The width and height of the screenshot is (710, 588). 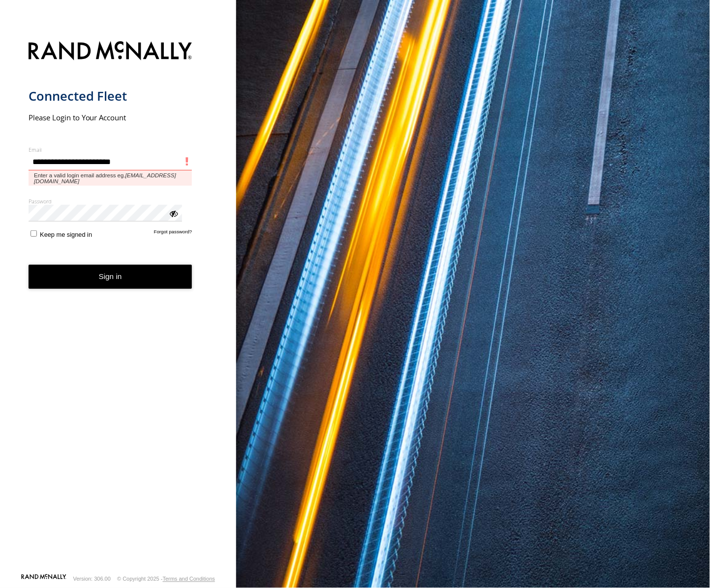 I want to click on img: Rand McNally, so click(x=110, y=51).